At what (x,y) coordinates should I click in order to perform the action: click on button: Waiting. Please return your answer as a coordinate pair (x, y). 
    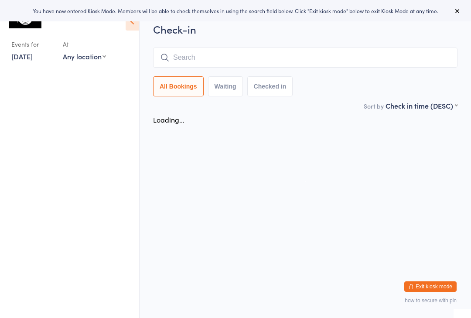
    Looking at the image, I should click on (225, 86).